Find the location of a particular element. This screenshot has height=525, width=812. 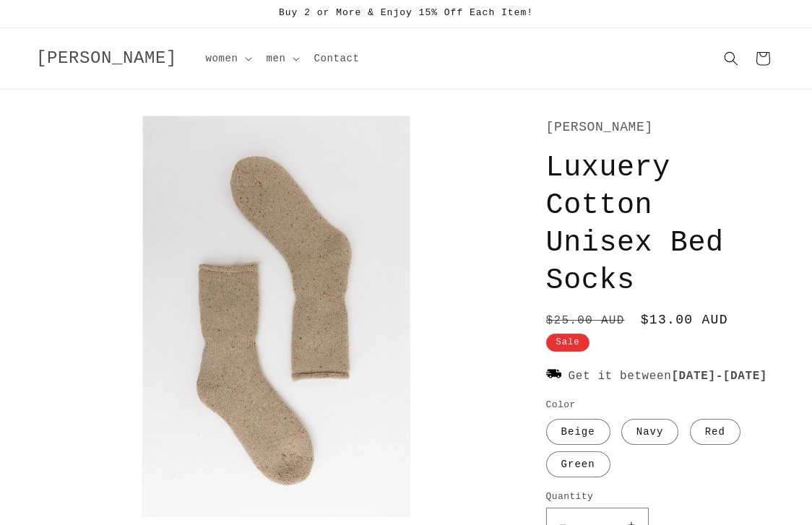

span: men is located at coordinates (276, 59).